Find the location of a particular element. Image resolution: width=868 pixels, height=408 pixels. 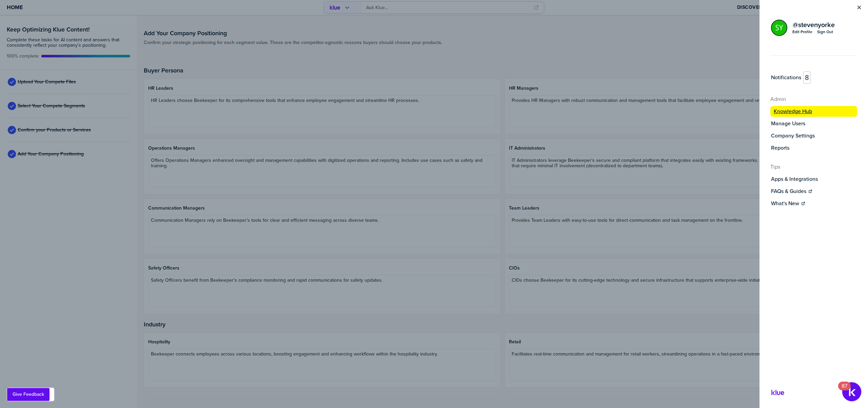

a: Notifications8 is located at coordinates (814, 78).